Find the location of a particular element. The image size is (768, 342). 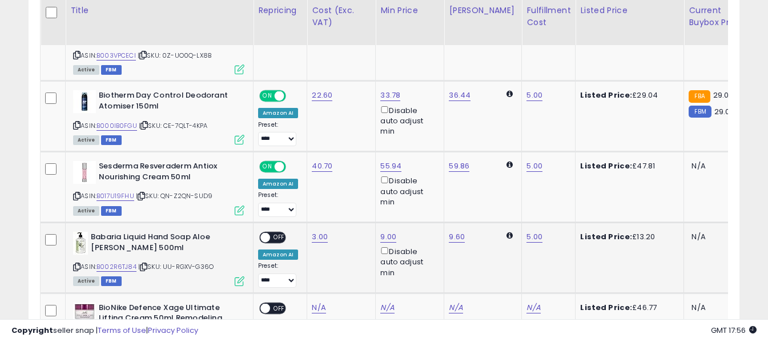

div: Min Price is located at coordinates (409, 10).